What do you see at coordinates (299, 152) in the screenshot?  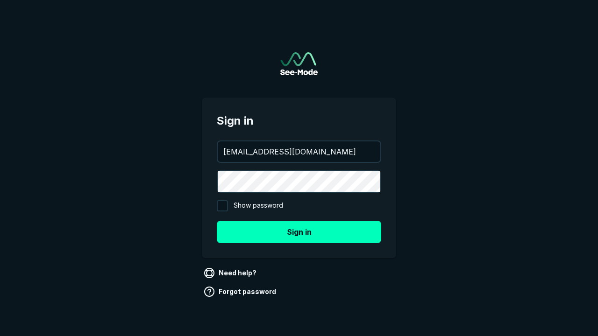 I see `input: your@email.com` at bounding box center [299, 152].